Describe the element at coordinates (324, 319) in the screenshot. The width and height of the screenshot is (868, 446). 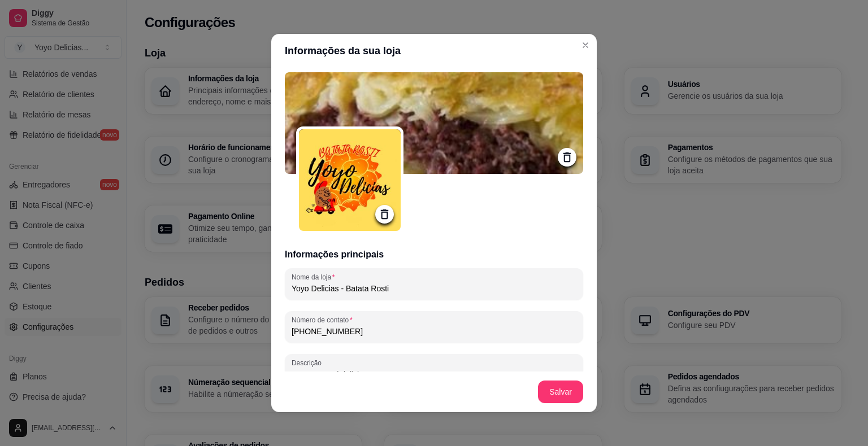
I see `label: Número de contato` at that location.